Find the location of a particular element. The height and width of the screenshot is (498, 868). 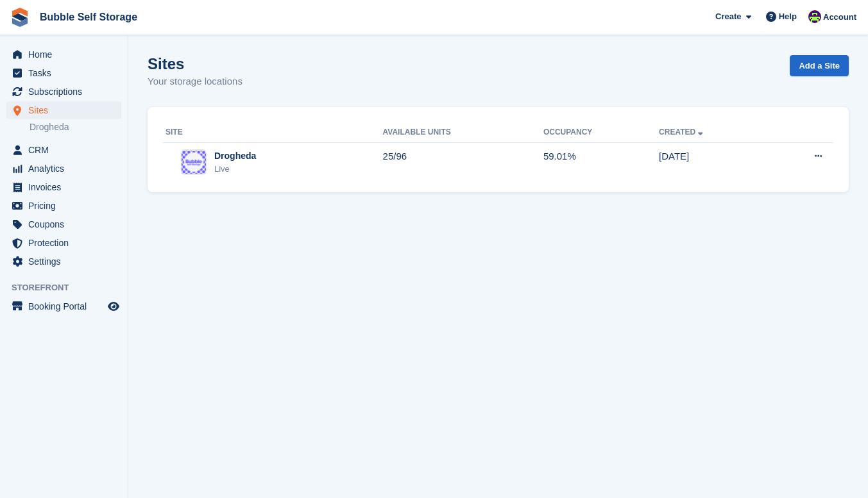

span: Invoices is located at coordinates (67, 187).